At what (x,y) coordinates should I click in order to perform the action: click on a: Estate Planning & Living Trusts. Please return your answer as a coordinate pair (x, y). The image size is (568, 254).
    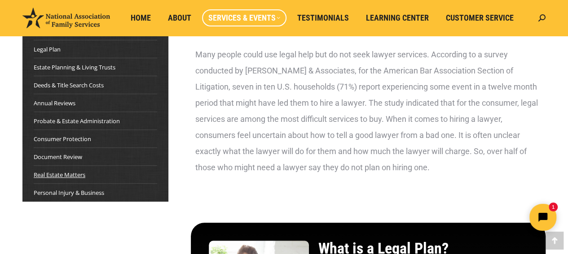
    Looking at the image, I should click on (75, 67).